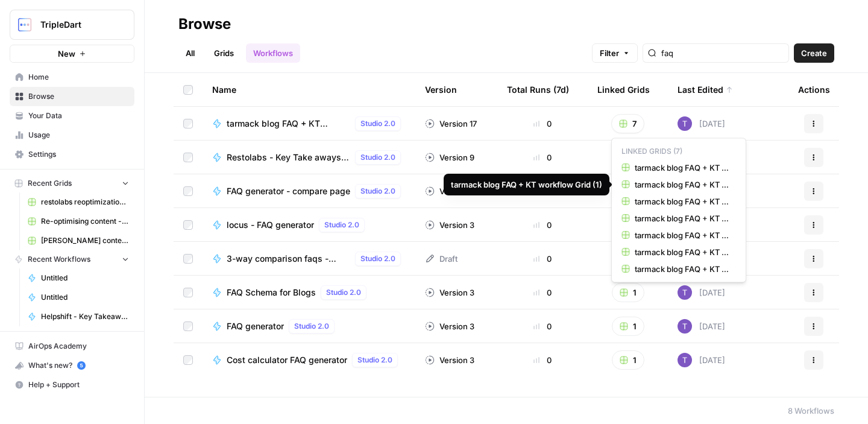  Describe the element at coordinates (309, 157) in the screenshot. I see `a: Restolabs - Key Take aways & FAQsStudio 2.0` at that location.